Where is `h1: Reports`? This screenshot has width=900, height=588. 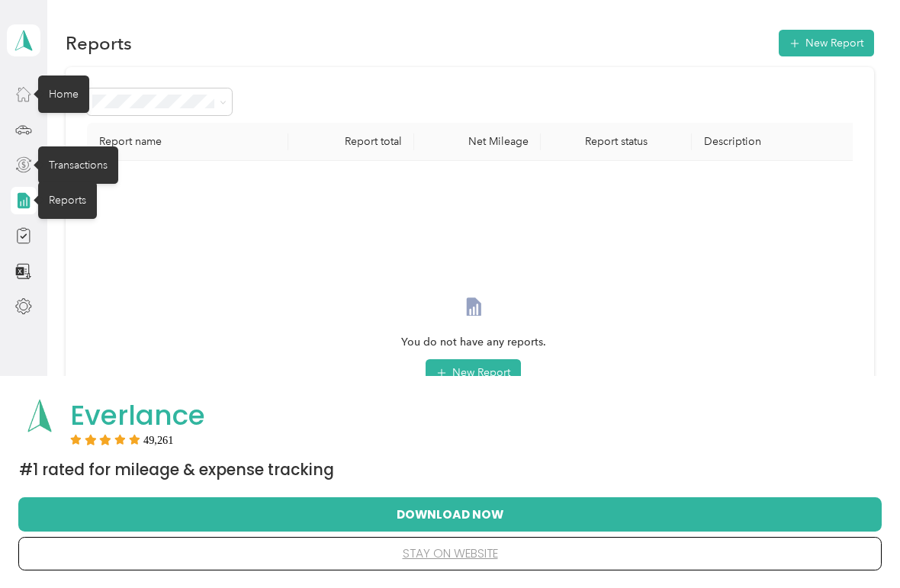 h1: Reports is located at coordinates (98, 42).